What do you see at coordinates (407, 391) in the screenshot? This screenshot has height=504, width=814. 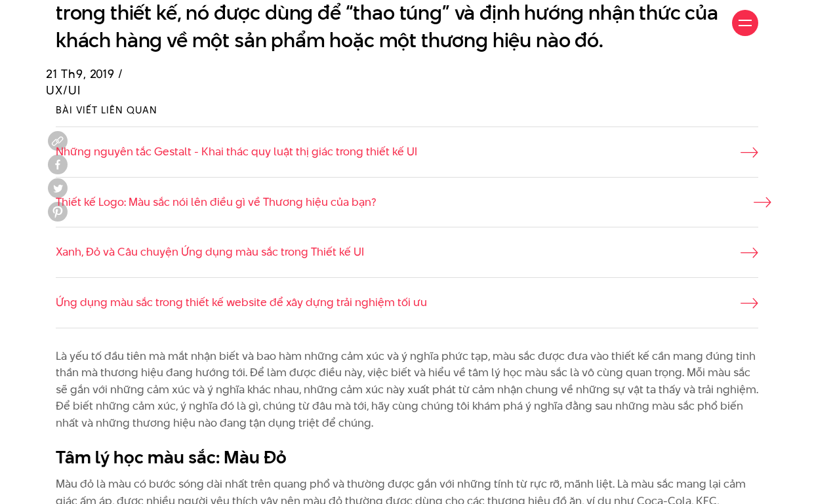 I see `p: Là yếu tố đầu tiên mà mắt nhận biết và bao hàm những cảm xúc và ý nghĩa phức tạp, màu sắc được đư...` at bounding box center [407, 391].